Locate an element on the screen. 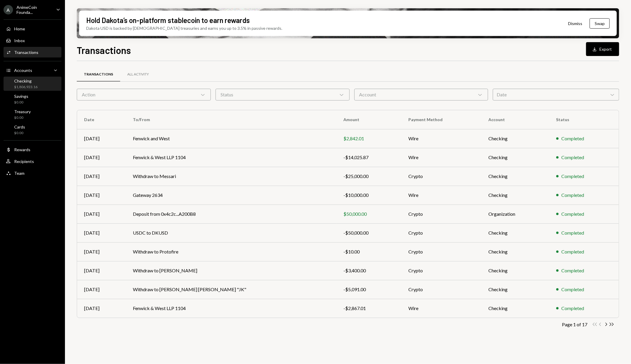 The height and width of the screenshot is (364, 631). td: Fenwick and West is located at coordinates (231, 139).